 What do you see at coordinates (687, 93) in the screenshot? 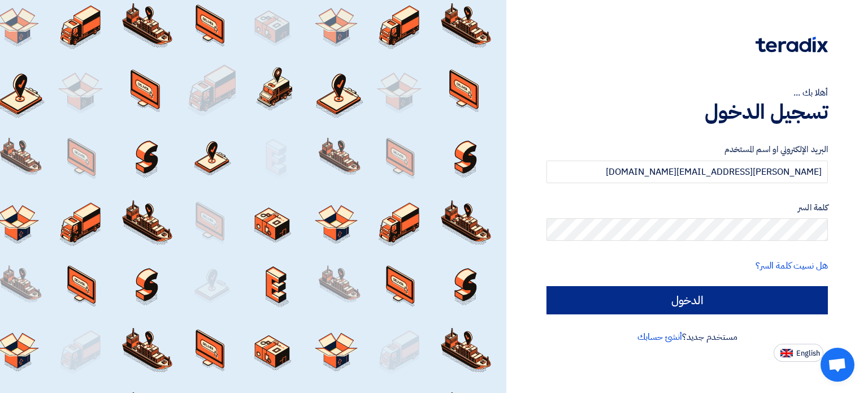
I see `div: أهلا بك ...` at bounding box center [687, 93].